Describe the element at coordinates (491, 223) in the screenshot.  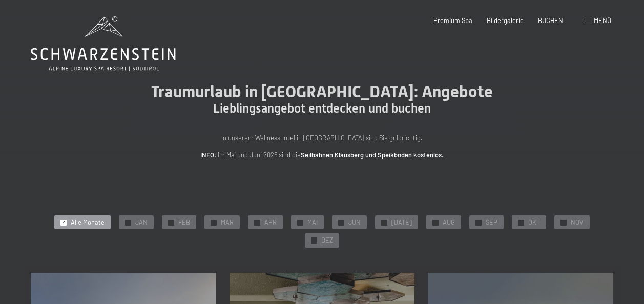
I see `span: SEP` at that location.